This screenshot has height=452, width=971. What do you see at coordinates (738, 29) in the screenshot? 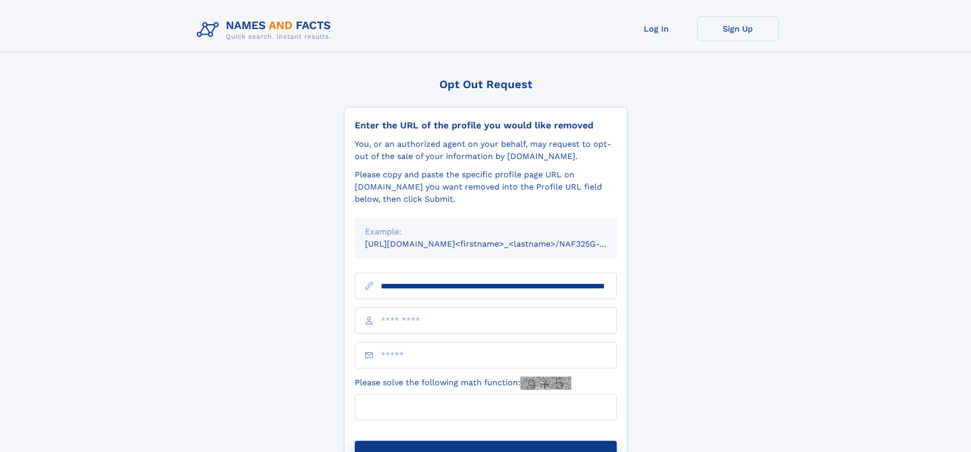
I see `a: Sign Up` at bounding box center [738, 29].